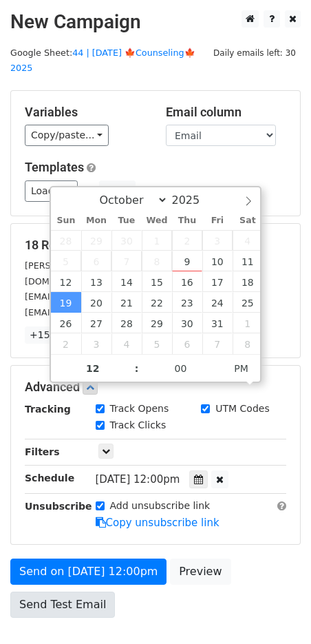 This screenshot has width=311, height=644. What do you see at coordinates (241, 368) in the screenshot?
I see `span: Click to toggle` at bounding box center [241, 368].